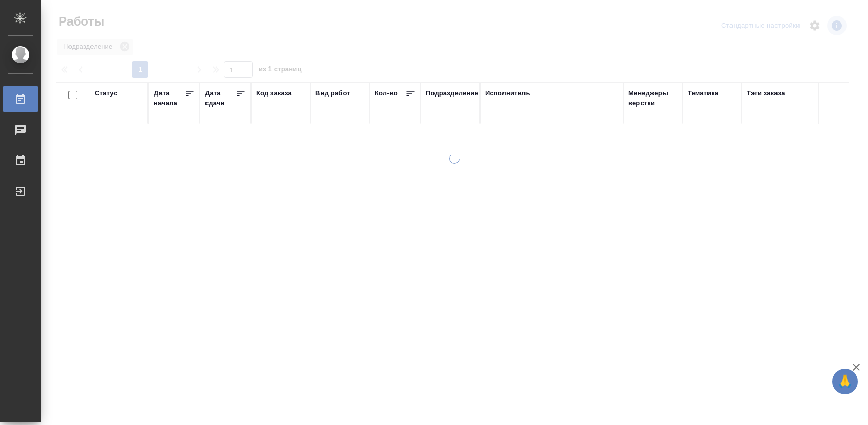 The width and height of the screenshot is (868, 425). Describe the element at coordinates (106, 93) in the screenshot. I see `div: Статус` at that location.